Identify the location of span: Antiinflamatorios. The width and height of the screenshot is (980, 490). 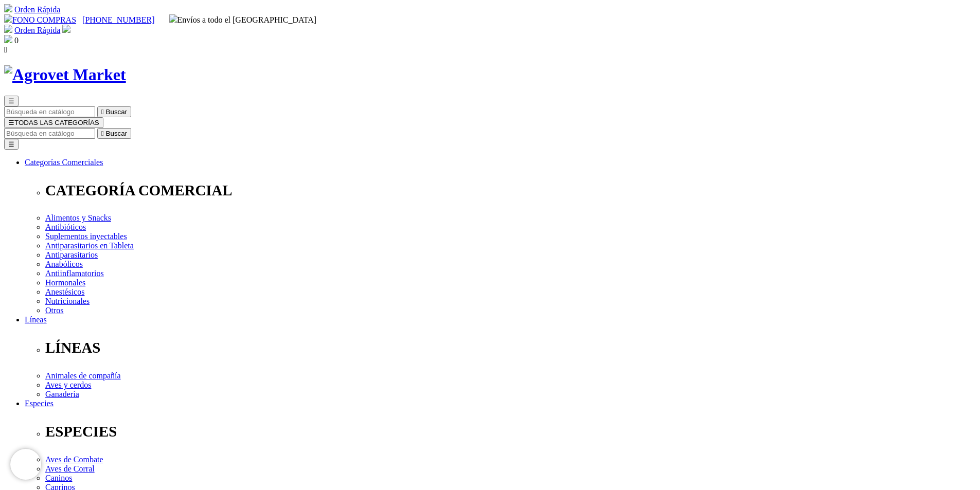
(74, 273).